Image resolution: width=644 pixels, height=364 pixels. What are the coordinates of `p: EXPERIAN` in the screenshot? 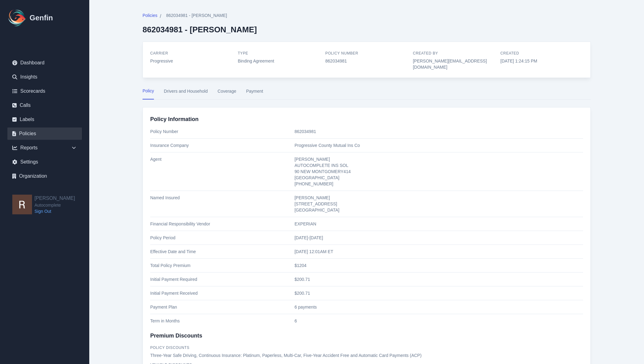 It's located at (439, 224).